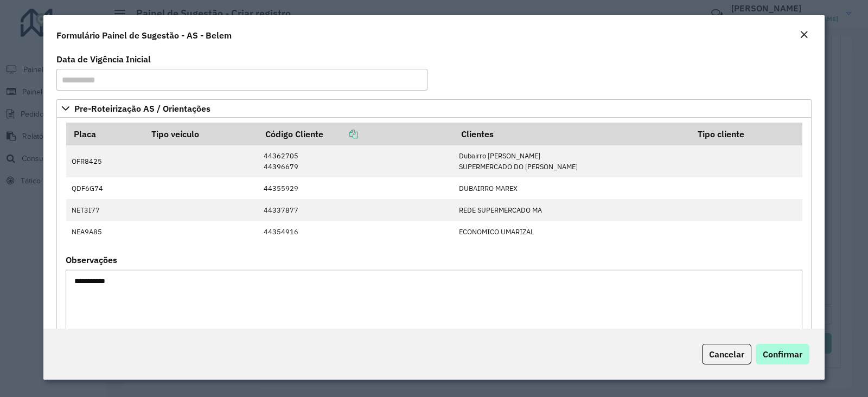 This screenshot has width=868, height=397. Describe the element at coordinates (105, 134) in the screenshot. I see `th: Placa` at that location.